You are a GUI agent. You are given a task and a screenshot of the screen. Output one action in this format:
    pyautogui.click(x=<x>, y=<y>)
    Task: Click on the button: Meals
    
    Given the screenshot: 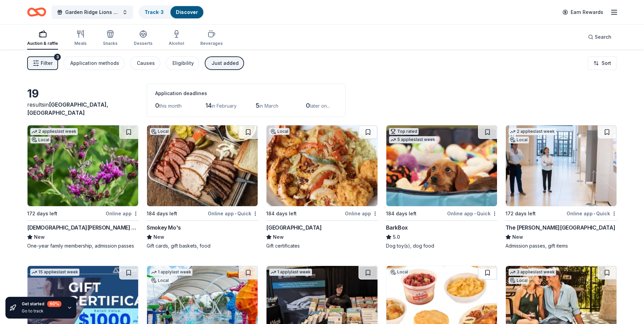 What is the action you would take?
    pyautogui.click(x=80, y=39)
    